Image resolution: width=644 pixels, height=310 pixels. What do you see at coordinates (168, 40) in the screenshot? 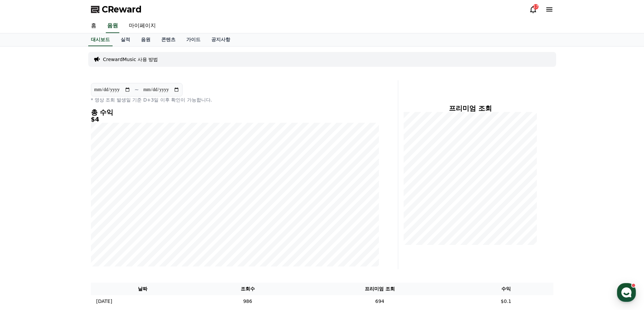
I see `a: 콘텐츠` at bounding box center [168, 40].